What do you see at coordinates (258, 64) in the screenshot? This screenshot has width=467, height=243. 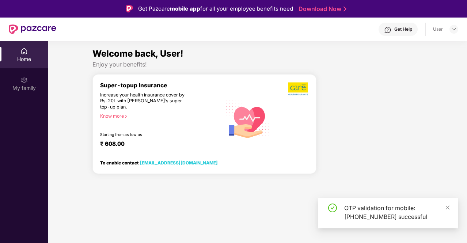 I see `div: Enjoy your benefits!` at bounding box center [258, 64].